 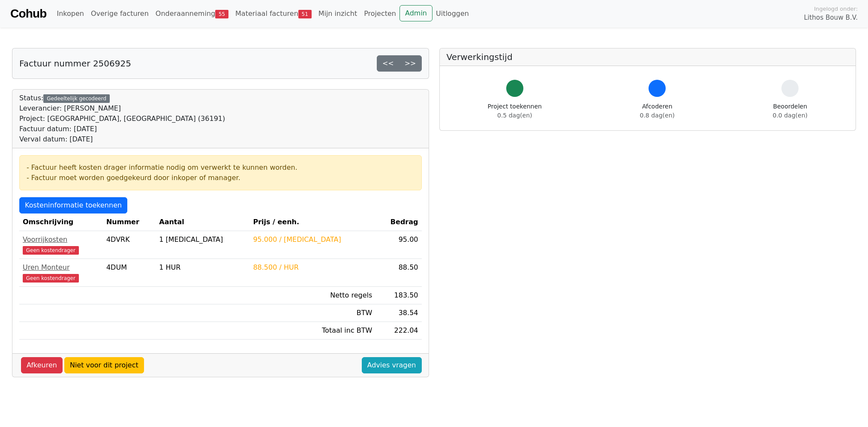 What do you see at coordinates (398, 313) in the screenshot?
I see `td: 38.54` at bounding box center [398, 313].